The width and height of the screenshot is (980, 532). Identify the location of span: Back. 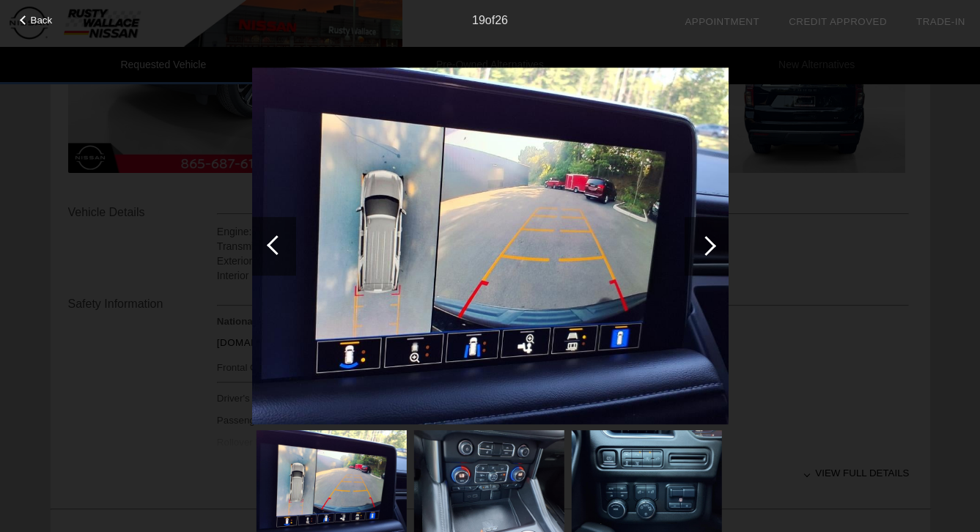
(42, 20).